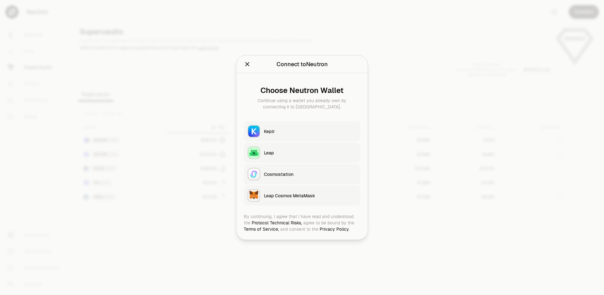  Describe the element at coordinates (302, 174) in the screenshot. I see `button: CosmostationCosmostation` at that location.